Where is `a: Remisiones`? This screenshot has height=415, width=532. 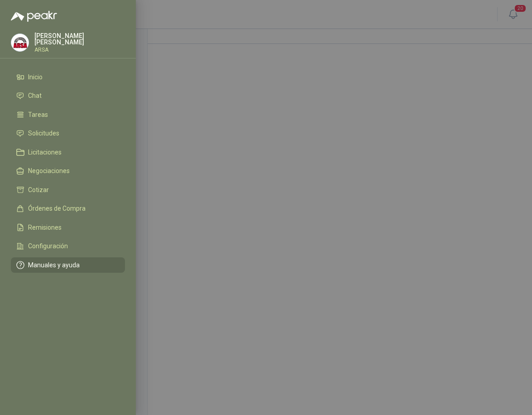
a: Remisiones is located at coordinates (68, 228).